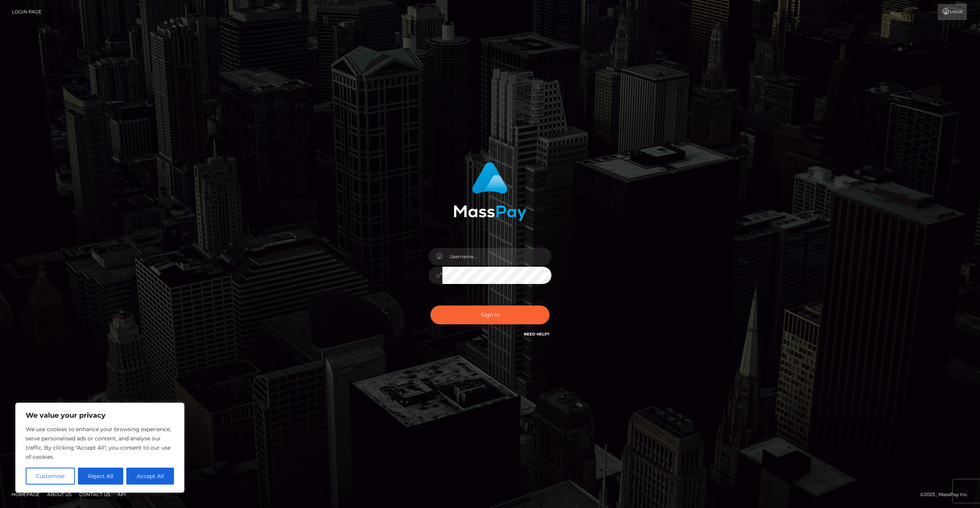  Describe the element at coordinates (26, 12) in the screenshot. I see `a: Login Page` at that location.